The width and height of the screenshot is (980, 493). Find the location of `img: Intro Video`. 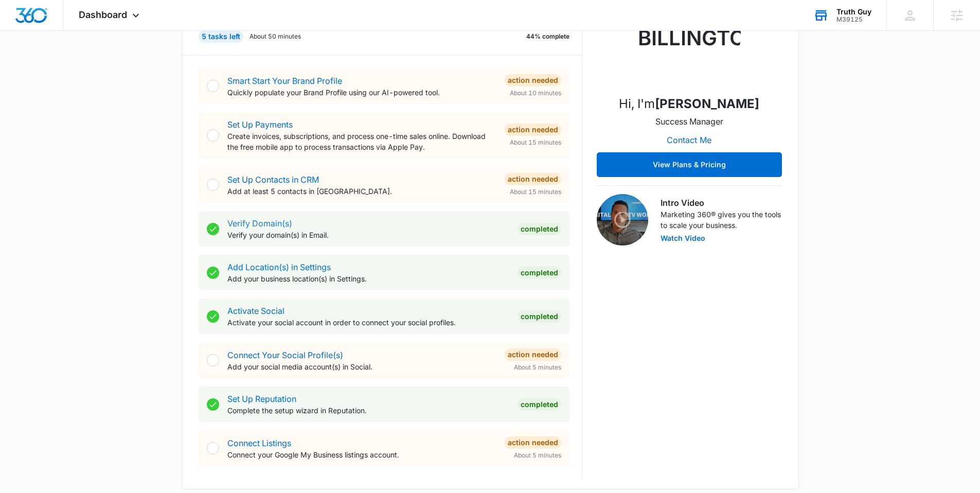

img: Intro Video is located at coordinates (623, 220).